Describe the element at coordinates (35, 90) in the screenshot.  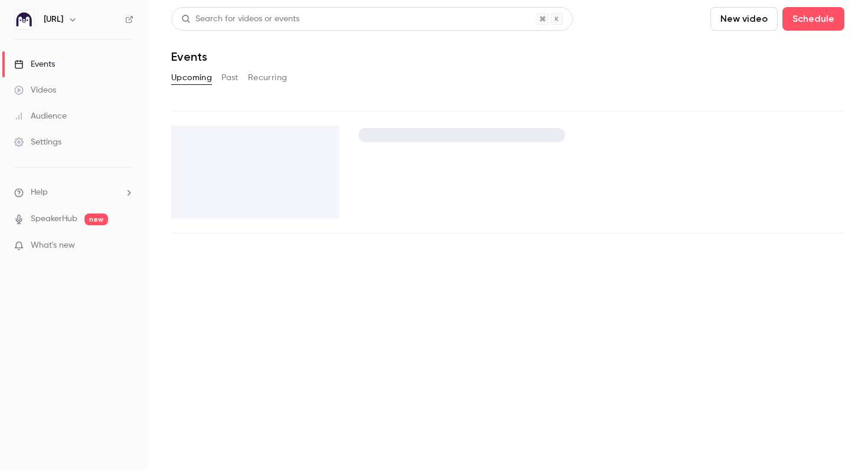
I see `div: Videos` at that location.